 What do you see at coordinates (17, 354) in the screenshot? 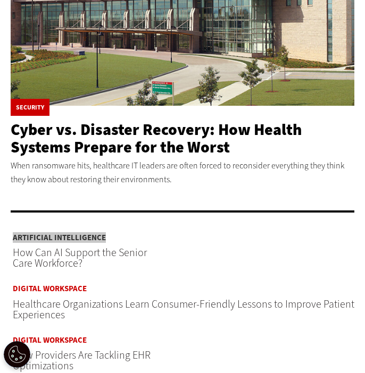
I see `div: Cookie Settings` at bounding box center [17, 354].